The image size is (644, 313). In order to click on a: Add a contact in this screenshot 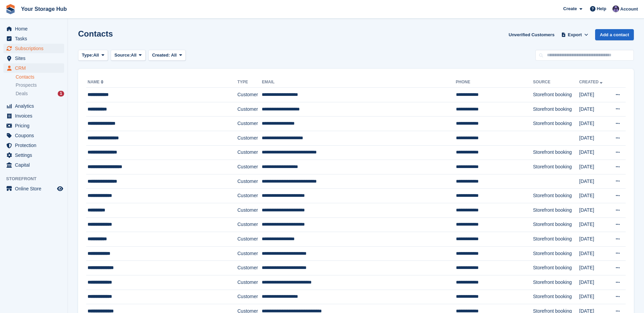, I will do `click(614, 34)`.